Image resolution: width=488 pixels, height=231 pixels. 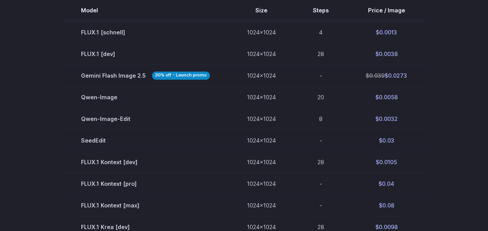 What do you see at coordinates (145, 117) in the screenshot?
I see `td: Qwen-Image-Edit` at bounding box center [145, 117].